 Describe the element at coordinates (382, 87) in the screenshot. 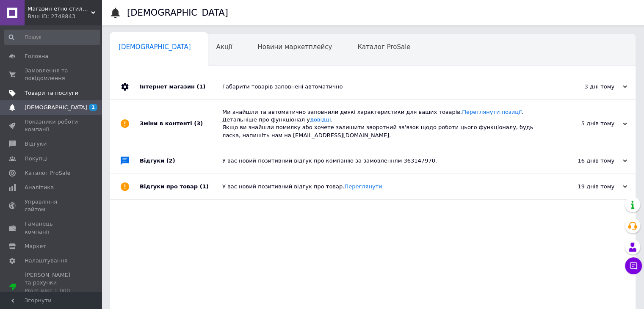

I see `div: Габарити товарів заповнені автоматично` at that location.